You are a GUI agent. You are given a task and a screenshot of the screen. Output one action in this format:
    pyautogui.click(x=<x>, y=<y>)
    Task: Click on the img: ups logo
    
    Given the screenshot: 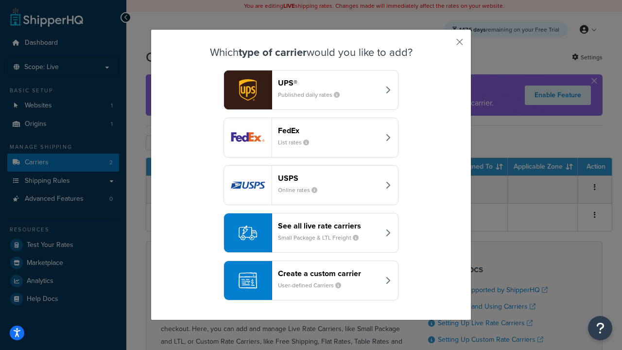 What is the action you would take?
    pyautogui.click(x=248, y=90)
    